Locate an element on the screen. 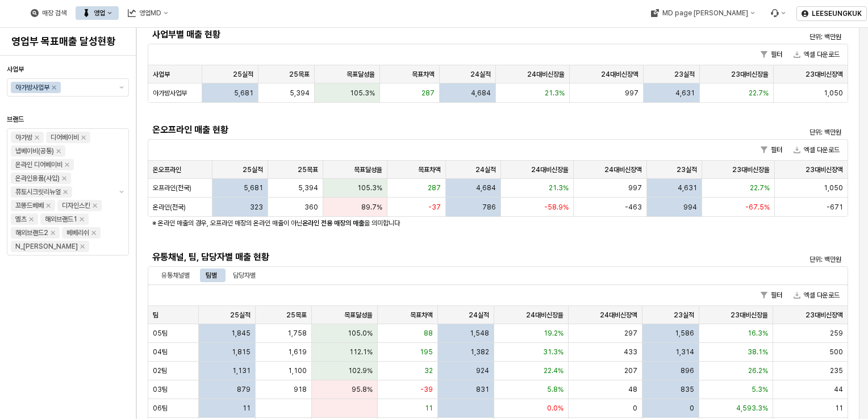 This screenshot has height=419, width=868. span: 786 is located at coordinates (489, 207).